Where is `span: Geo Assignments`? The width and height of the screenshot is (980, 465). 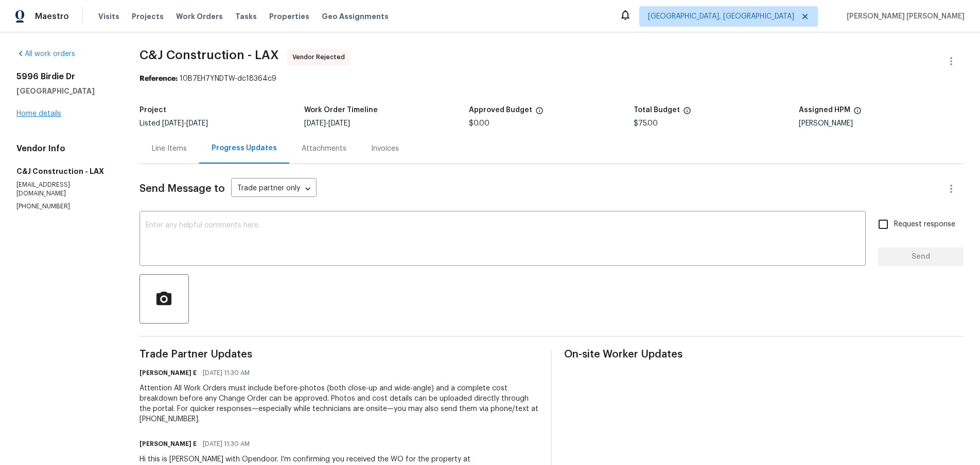
span: Geo Assignments is located at coordinates (355, 17).